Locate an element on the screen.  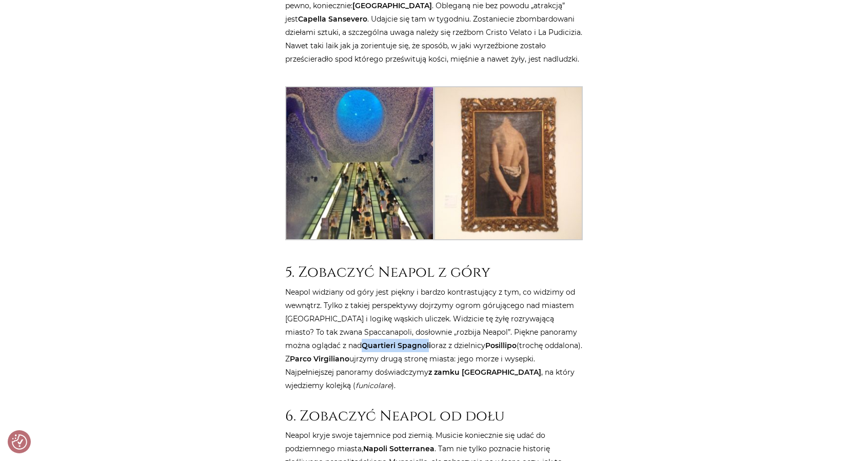
strong: Capella Sansevero is located at coordinates (332, 19).